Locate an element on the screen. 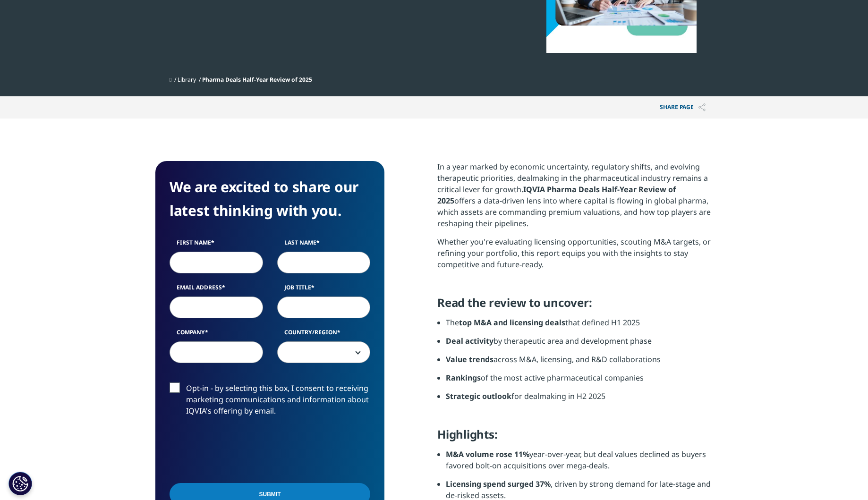  strong: top M&A and licensing deals is located at coordinates (512, 323).